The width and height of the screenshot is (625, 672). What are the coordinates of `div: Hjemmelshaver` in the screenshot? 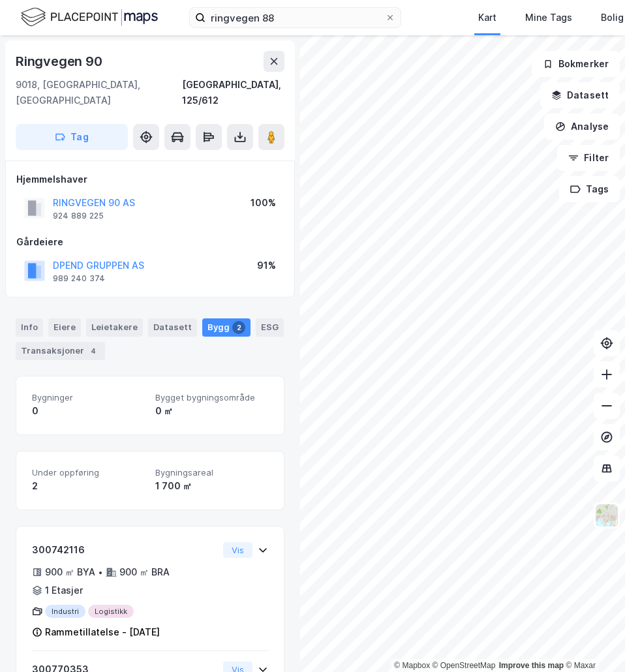 It's located at (150, 179).